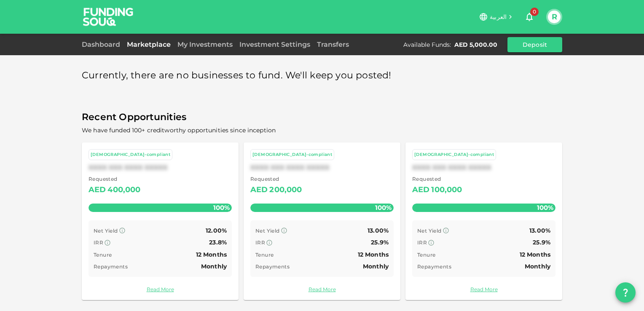 The image size is (644, 311). What do you see at coordinates (333, 44) in the screenshot?
I see `a: Transfers` at bounding box center [333, 44].